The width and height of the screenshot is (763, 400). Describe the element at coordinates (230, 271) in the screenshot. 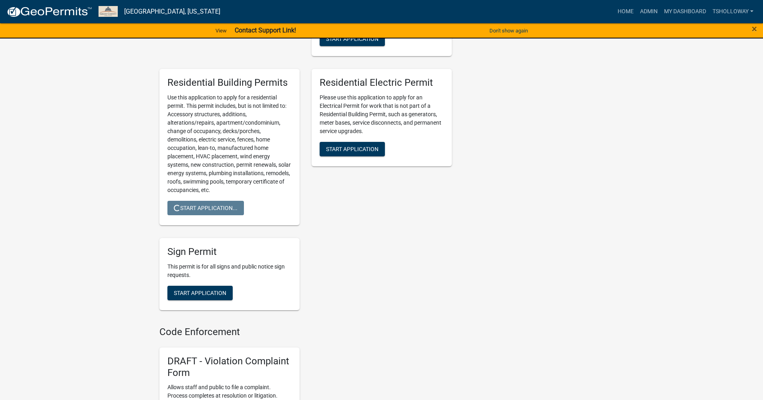

I see `p: This permit is for all signs and public notice sign requests.` at that location.